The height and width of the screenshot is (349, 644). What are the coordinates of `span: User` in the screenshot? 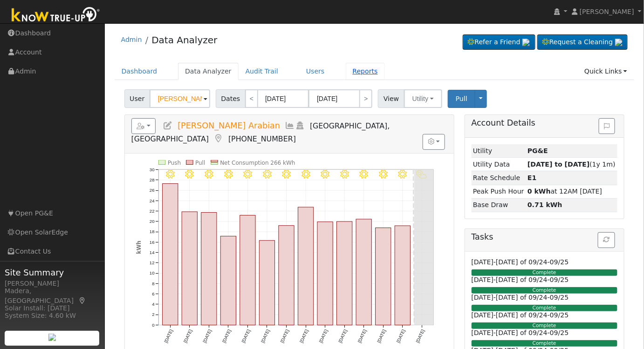 It's located at (137, 99).